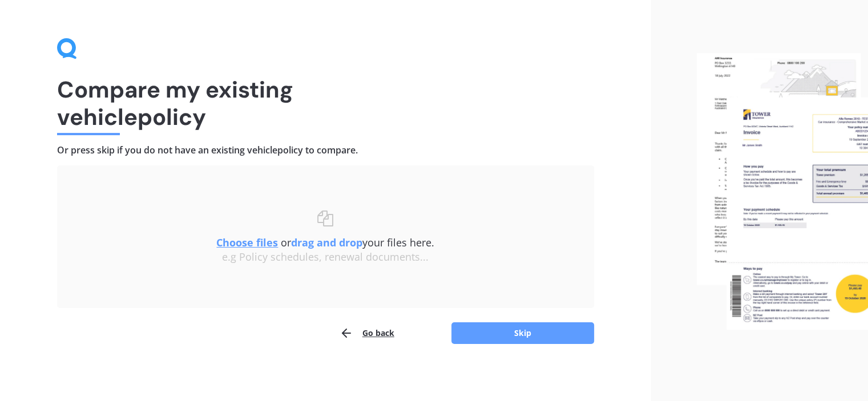 The image size is (868, 401). Describe the element at coordinates (325, 242) in the screenshot. I see `span: or your files here.` at that location.